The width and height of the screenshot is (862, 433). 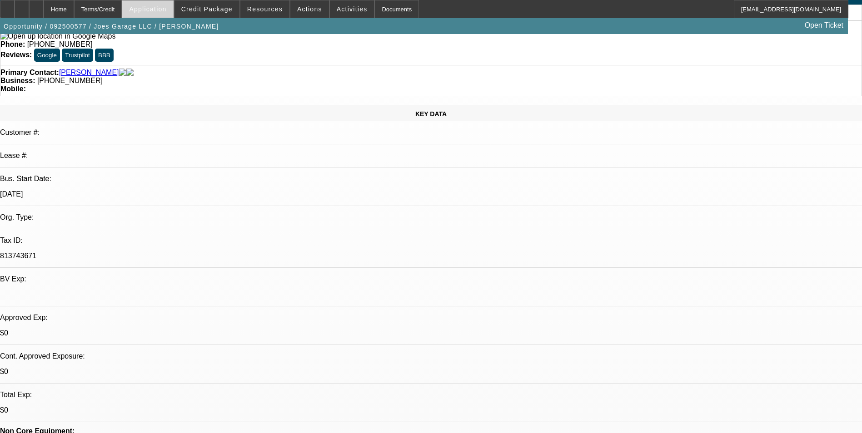 I want to click on span: Application, so click(x=148, y=9).